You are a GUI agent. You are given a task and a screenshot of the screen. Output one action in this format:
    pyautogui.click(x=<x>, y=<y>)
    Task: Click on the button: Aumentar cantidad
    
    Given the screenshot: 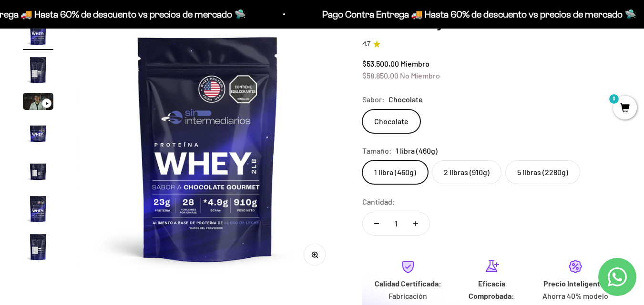 What is the action you would take?
    pyautogui.click(x=416, y=224)
    